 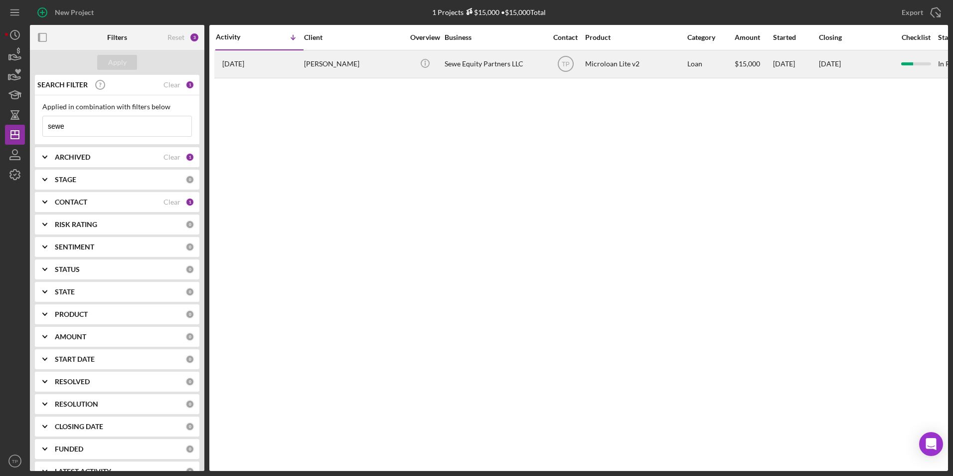 What do you see at coordinates (117, 62) in the screenshot?
I see `button: Apply` at bounding box center [117, 62].